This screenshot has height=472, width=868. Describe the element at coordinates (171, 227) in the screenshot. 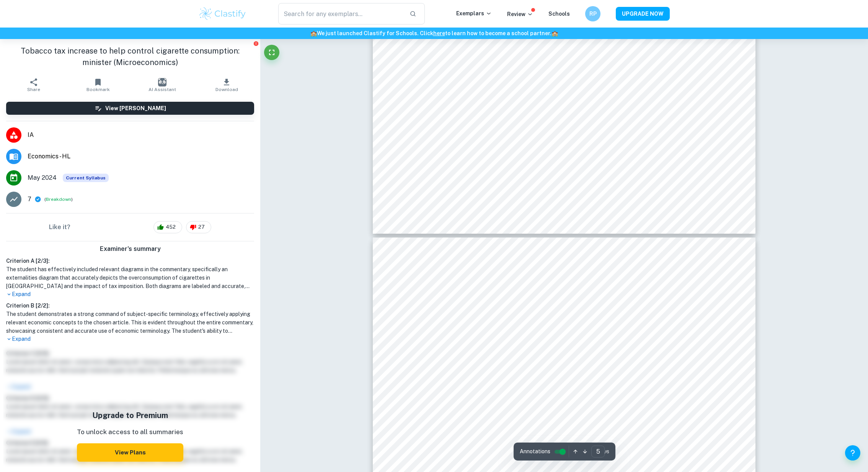

I see `span: 452` at that location.